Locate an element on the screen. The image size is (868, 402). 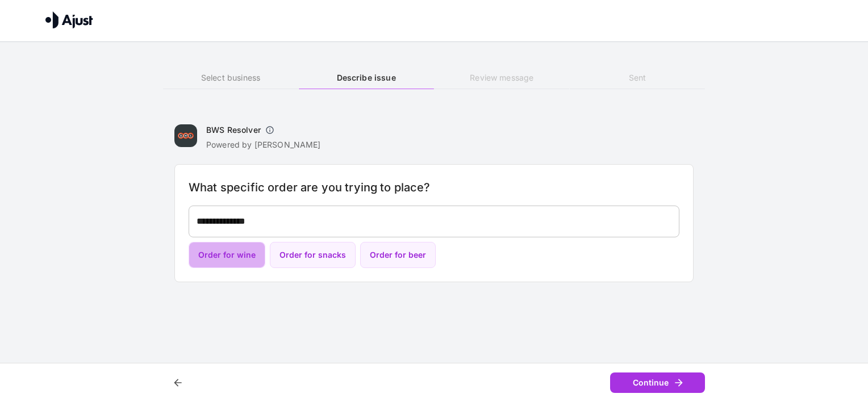
img: BWS is located at coordinates (186, 135).